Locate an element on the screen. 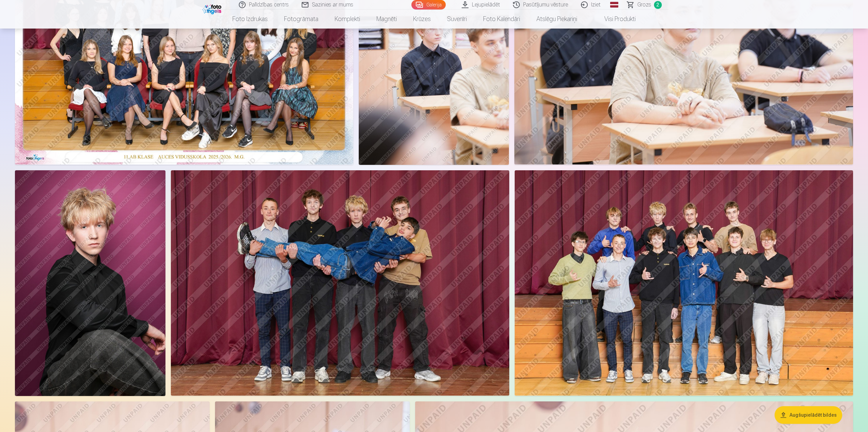 The image size is (868, 432). a: Krūzes is located at coordinates (422, 19).